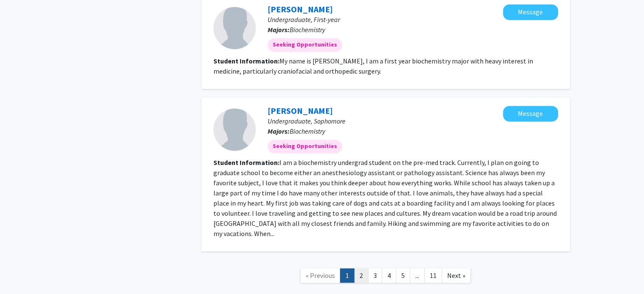 This screenshot has width=644, height=294. I want to click on a: Next, so click(456, 275).